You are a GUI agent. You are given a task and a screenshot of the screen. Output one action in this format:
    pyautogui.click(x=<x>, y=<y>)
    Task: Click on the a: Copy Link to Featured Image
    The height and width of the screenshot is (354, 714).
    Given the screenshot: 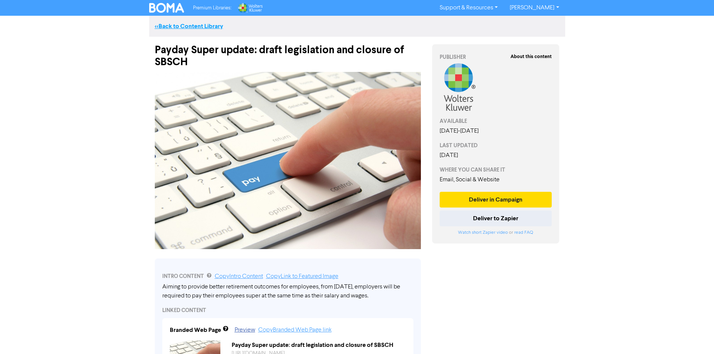 What is the action you would take?
    pyautogui.click(x=302, y=277)
    